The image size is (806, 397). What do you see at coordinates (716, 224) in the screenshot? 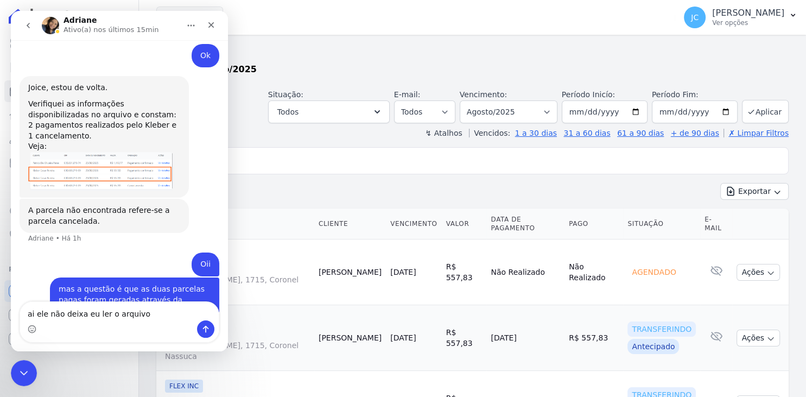
I see `th: E-mail` at bounding box center [716, 224].